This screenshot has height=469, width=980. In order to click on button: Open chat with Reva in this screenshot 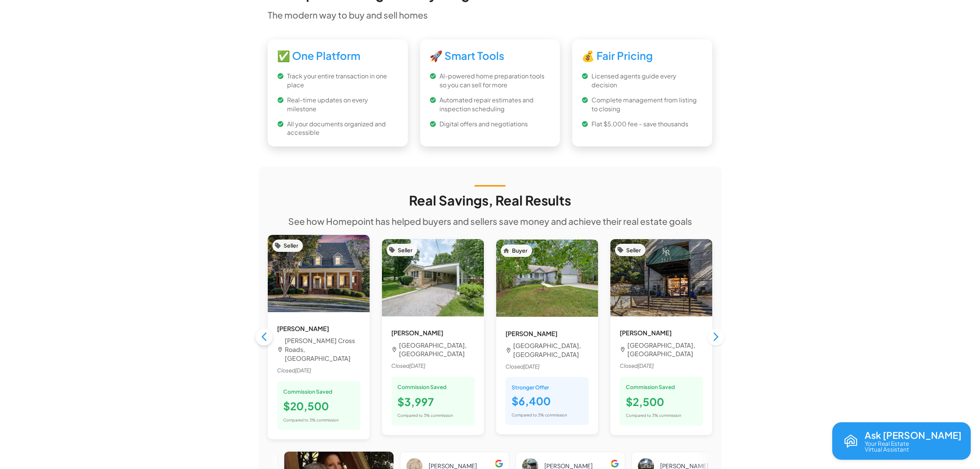, I will do `click(901, 440)`.